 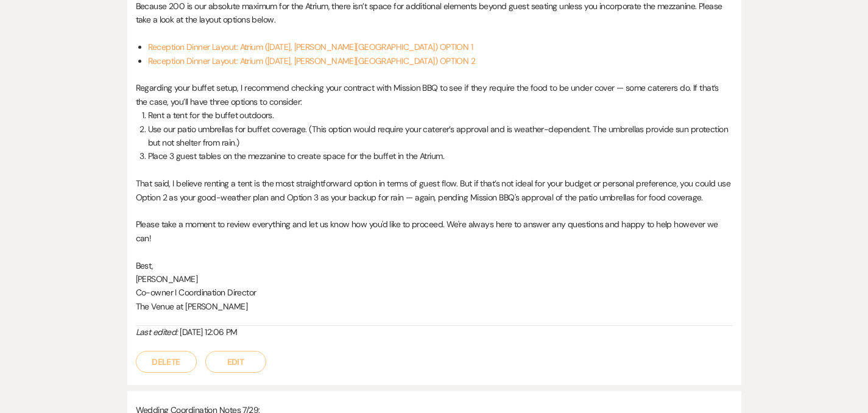 What do you see at coordinates (196, 293) in the screenshot?
I see `span: Co-owner I Coordination Director` at bounding box center [196, 293].